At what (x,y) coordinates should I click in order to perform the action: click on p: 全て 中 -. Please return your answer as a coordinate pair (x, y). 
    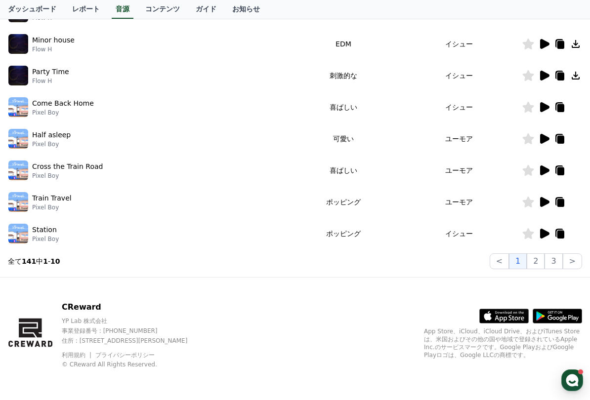
    Looking at the image, I should click on (34, 261).